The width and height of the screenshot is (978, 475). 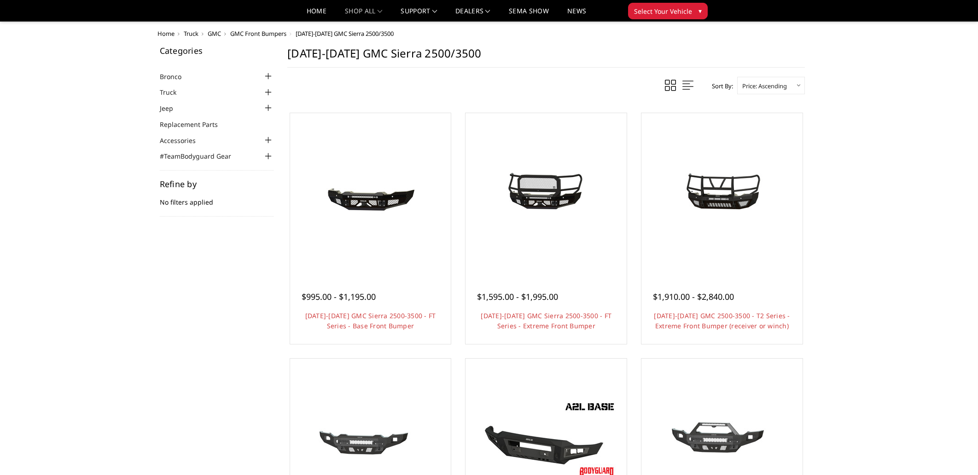 What do you see at coordinates (576, 14) in the screenshot?
I see `a: News` at bounding box center [576, 14].